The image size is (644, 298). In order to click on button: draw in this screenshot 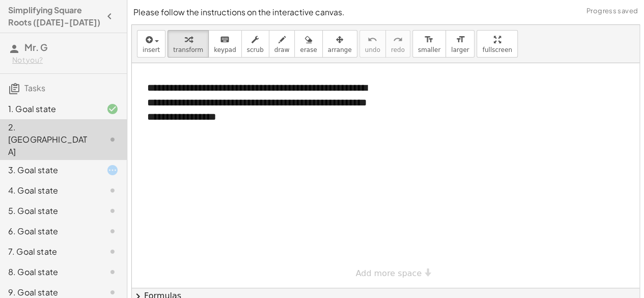, I will do `click(282, 44)`.